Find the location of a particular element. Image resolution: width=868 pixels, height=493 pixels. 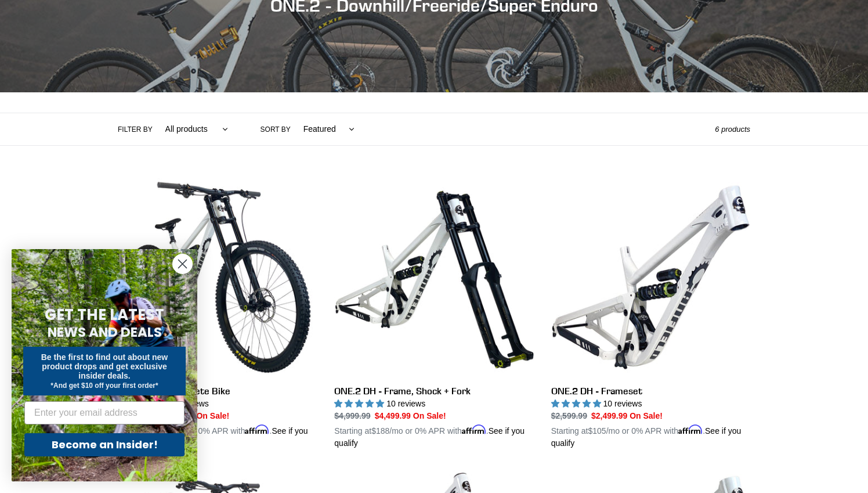

span: 6 products is located at coordinates (733, 128).